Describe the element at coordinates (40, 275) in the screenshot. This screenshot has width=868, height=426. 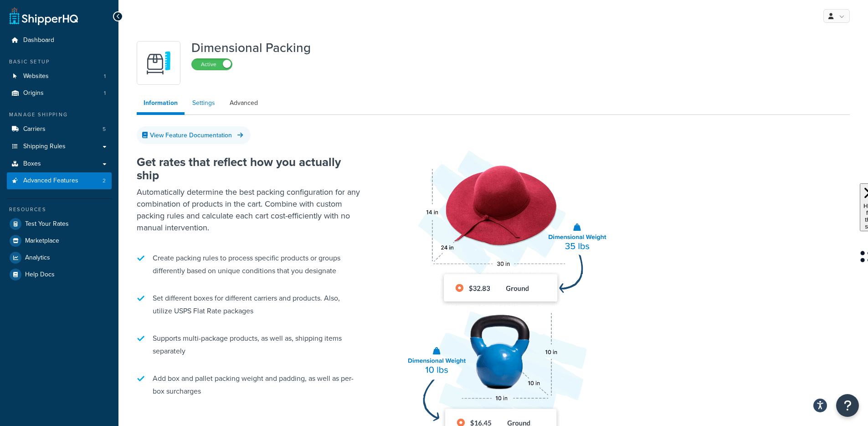
I see `span: Help Docs` at that location.